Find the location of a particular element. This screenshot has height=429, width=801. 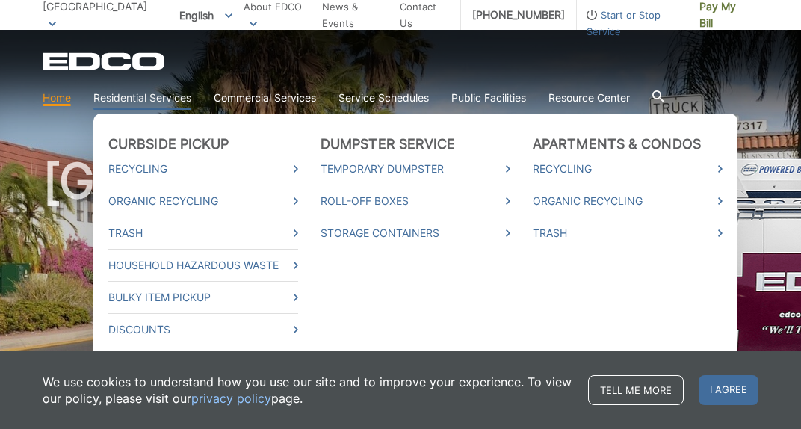

a: Curbside Pickup is located at coordinates (169, 144).